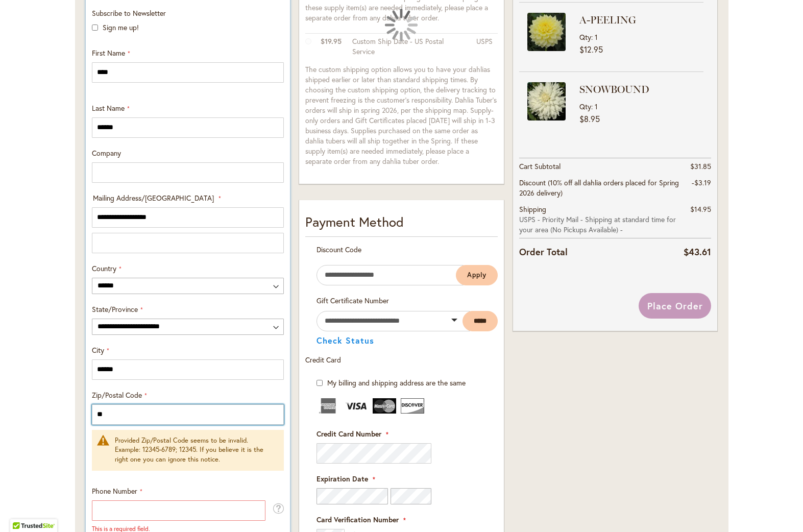 Image resolution: width=803 pixels, height=532 pixels. What do you see at coordinates (477, 275) in the screenshot?
I see `span: Apply` at bounding box center [477, 275].